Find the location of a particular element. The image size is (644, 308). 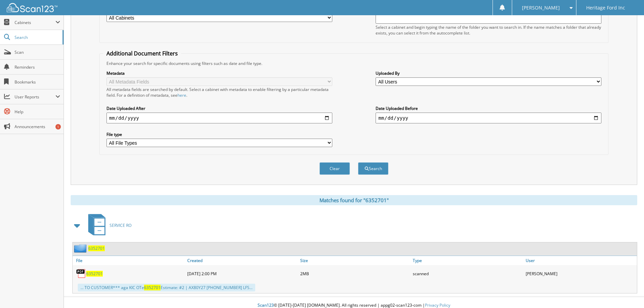

div: scanned is located at coordinates (468, 273).